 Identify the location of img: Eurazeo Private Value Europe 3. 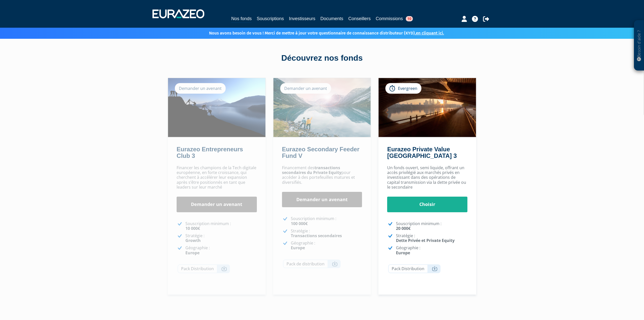
(427, 108).